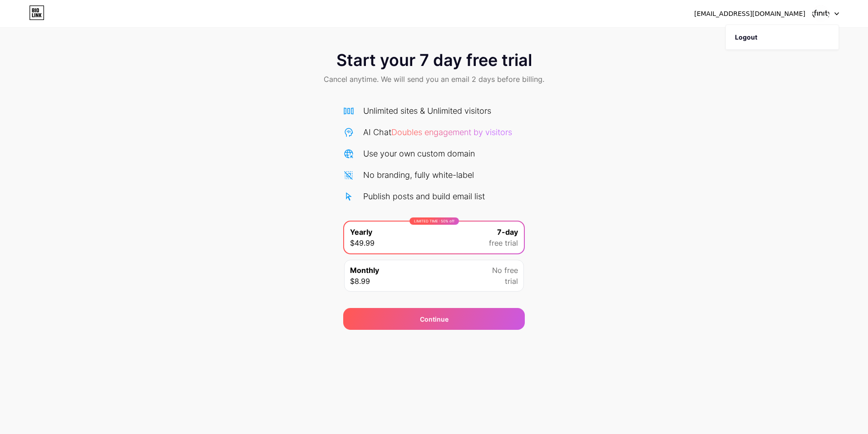 The image size is (868, 434). What do you see at coordinates (504, 243) in the screenshot?
I see `span: free trial` at bounding box center [504, 243].